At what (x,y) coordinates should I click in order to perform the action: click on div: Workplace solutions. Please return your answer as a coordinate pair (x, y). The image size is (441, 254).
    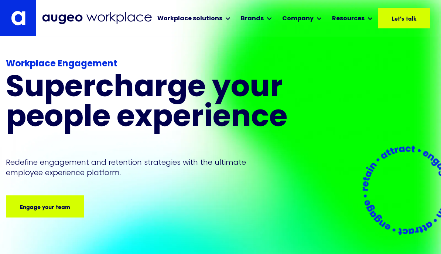
    Looking at the image, I should click on (190, 19).